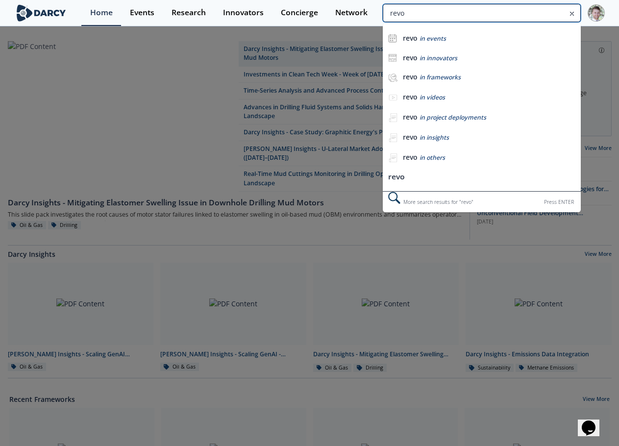 The width and height of the screenshot is (619, 446). What do you see at coordinates (101, 13) in the screenshot?
I see `div: Home` at bounding box center [101, 13].